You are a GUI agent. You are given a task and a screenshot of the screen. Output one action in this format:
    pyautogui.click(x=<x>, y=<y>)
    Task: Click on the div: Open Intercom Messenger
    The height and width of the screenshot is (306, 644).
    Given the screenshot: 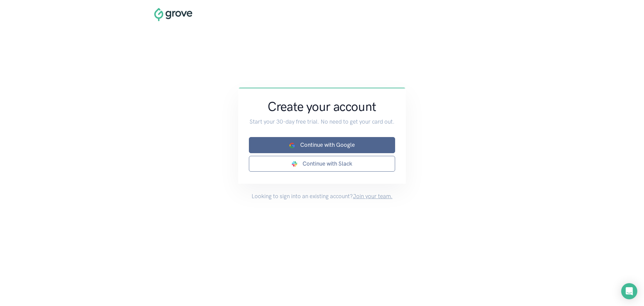 What is the action you would take?
    pyautogui.click(x=629, y=291)
    